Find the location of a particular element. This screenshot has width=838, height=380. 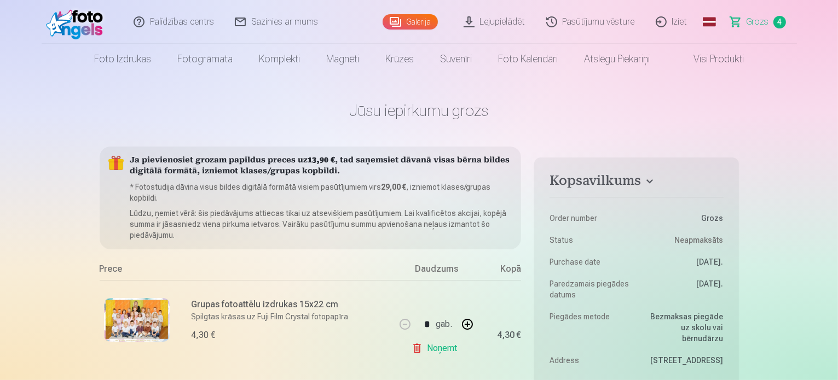

a: Fotogrāmata is located at coordinates (205, 59).